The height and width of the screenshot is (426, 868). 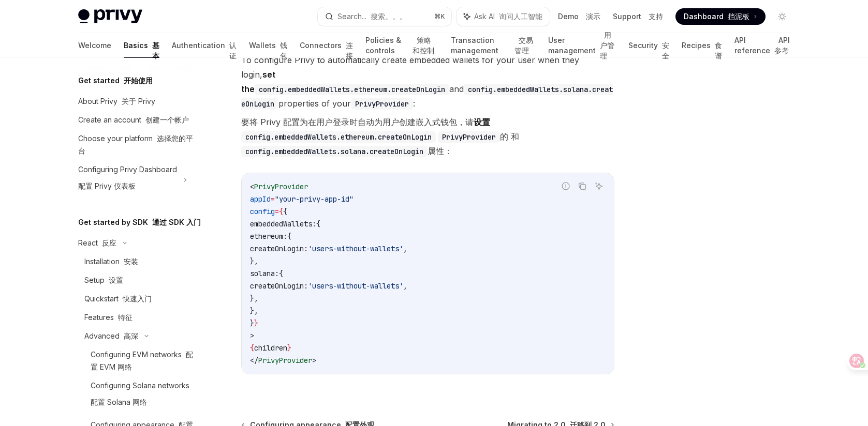 I want to click on font: 高深, so click(x=131, y=335).